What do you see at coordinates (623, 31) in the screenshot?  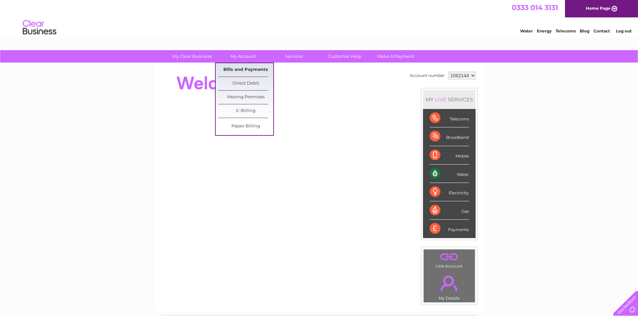 I see `a: Log out` at bounding box center [623, 31].